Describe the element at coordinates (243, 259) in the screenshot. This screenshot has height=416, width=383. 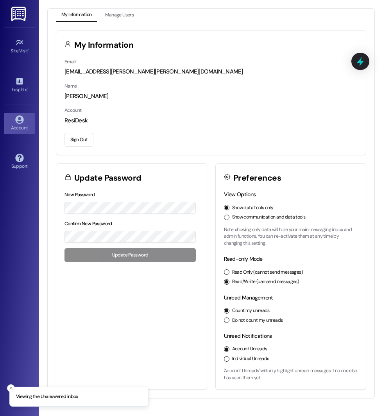
I see `label: Read-only Mode` at that location.